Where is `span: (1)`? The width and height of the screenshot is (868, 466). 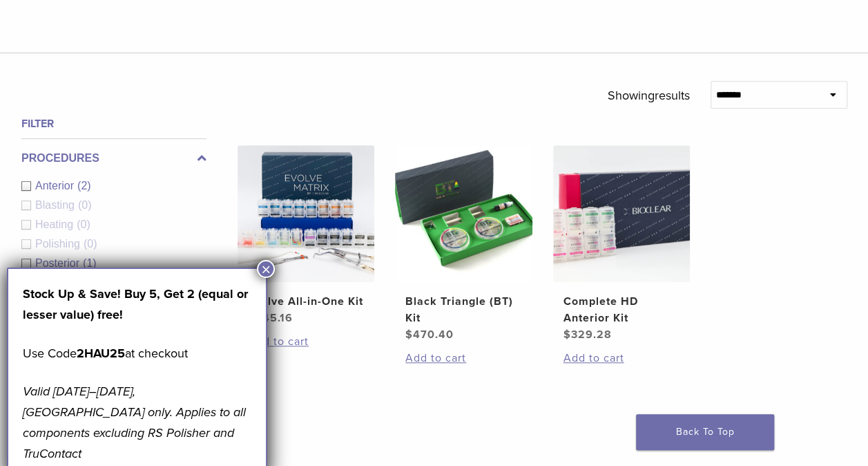
span: (1) is located at coordinates (90, 262).